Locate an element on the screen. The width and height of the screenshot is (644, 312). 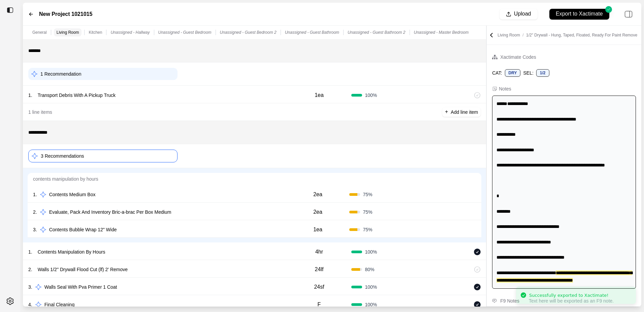
span: 80 % is located at coordinates (369, 269).